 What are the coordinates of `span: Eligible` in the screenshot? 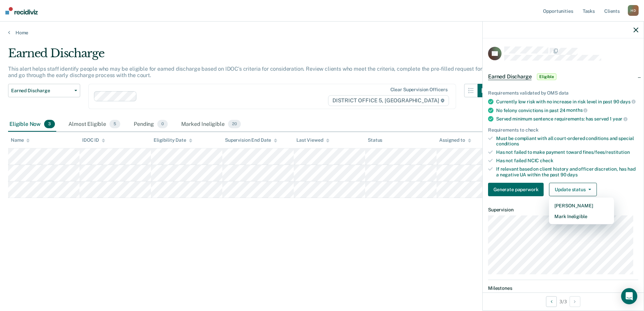 It's located at (546, 77).